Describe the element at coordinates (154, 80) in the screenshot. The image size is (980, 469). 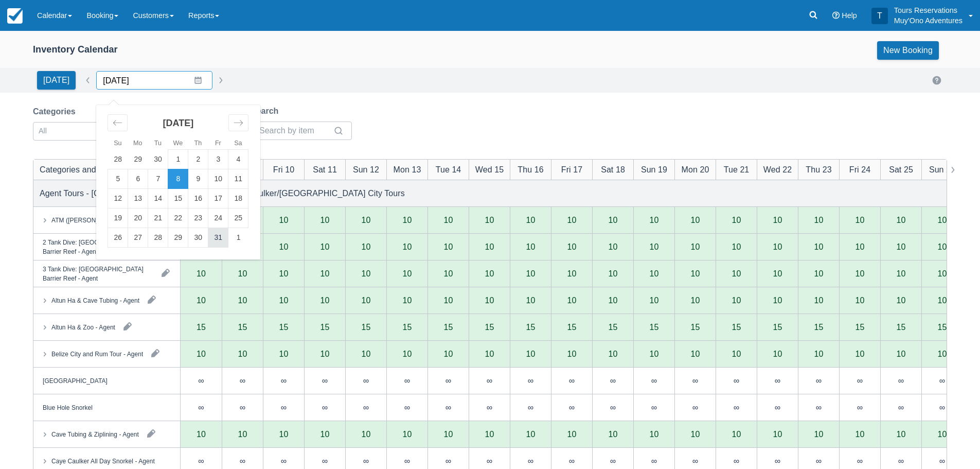
I see `input: Date` at that location.